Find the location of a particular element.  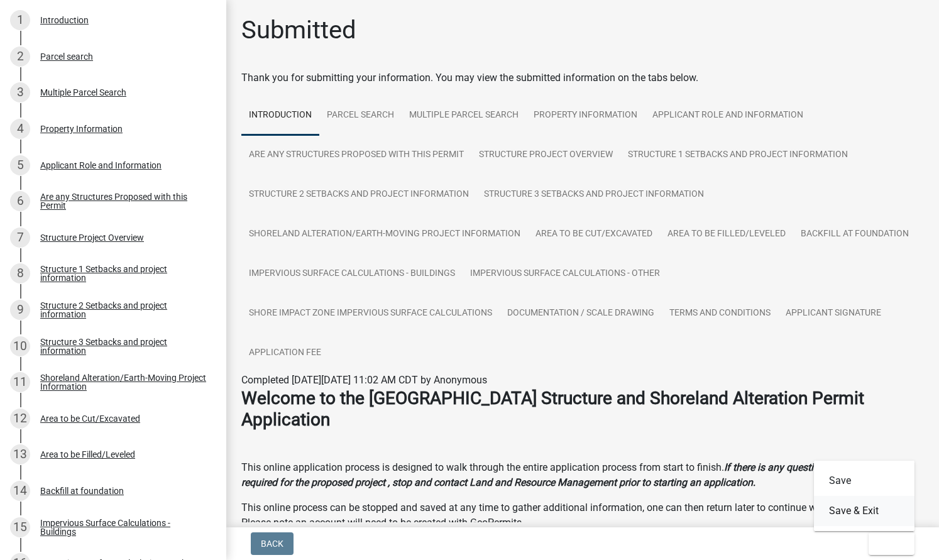

div: Structure 1 Setbacks and project information is located at coordinates (123, 273).